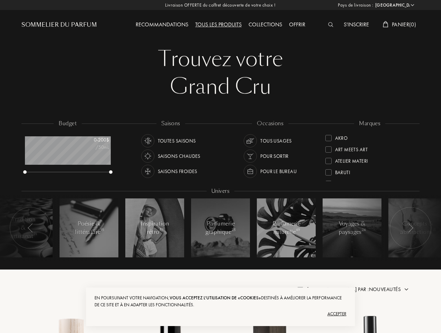 The image size is (441, 333). Describe the element at coordinates (92, 140) in the screenshot. I see `div: 0 - 200 $` at that location.